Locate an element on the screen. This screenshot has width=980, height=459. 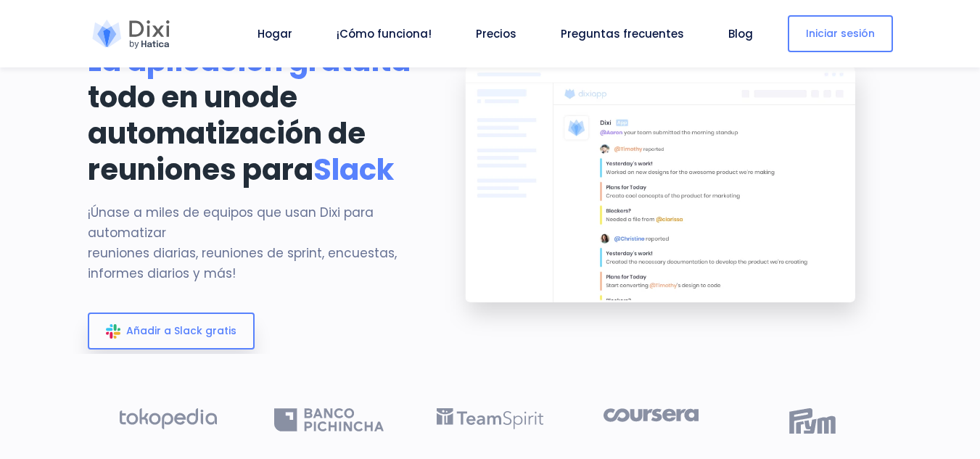
font: Blog is located at coordinates (740, 33).